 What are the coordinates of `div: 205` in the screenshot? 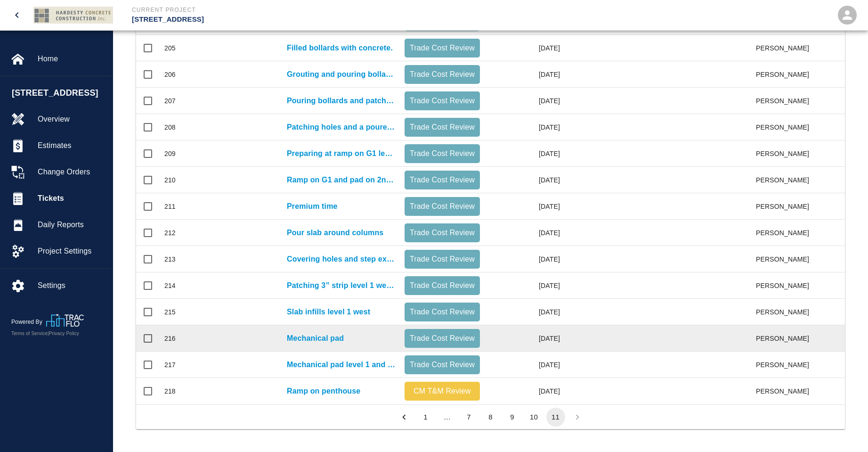 It's located at (170, 48).